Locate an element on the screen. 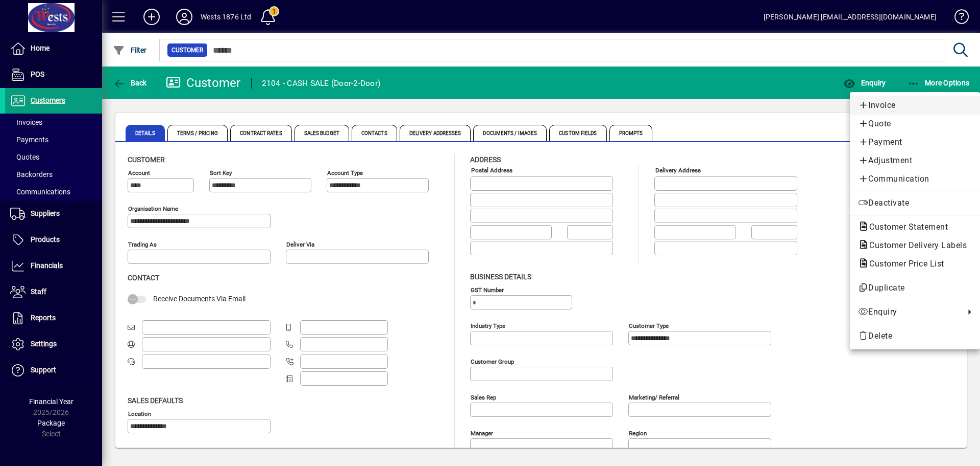 The image size is (980, 466). button: Deactivate customer is located at coordinates (915, 203).